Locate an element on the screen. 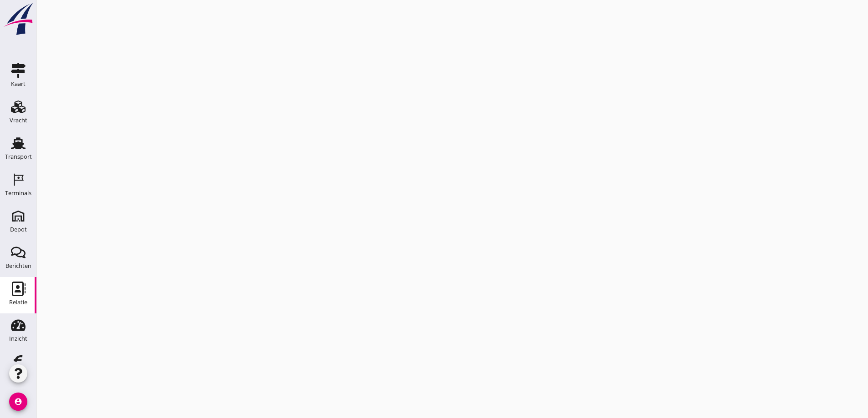 The height and width of the screenshot is (418, 868). div: Terminals is located at coordinates (18, 193).